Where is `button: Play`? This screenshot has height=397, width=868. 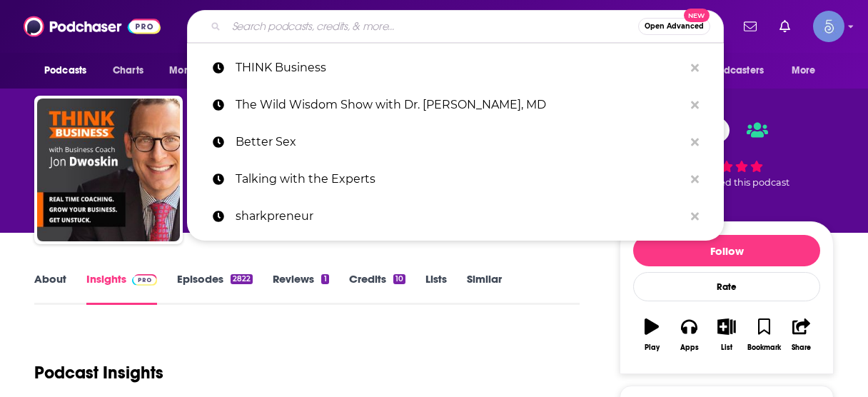
button: Play is located at coordinates (652, 335).